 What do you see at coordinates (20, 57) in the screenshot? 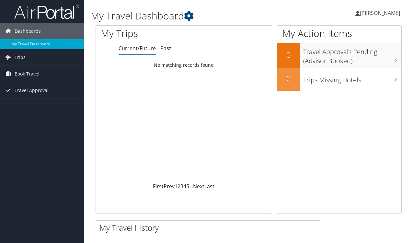
I see `span: Trips` at bounding box center [20, 57].